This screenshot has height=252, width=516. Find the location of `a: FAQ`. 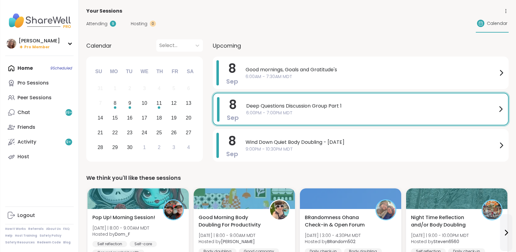

a: FAQ is located at coordinates (66, 229).